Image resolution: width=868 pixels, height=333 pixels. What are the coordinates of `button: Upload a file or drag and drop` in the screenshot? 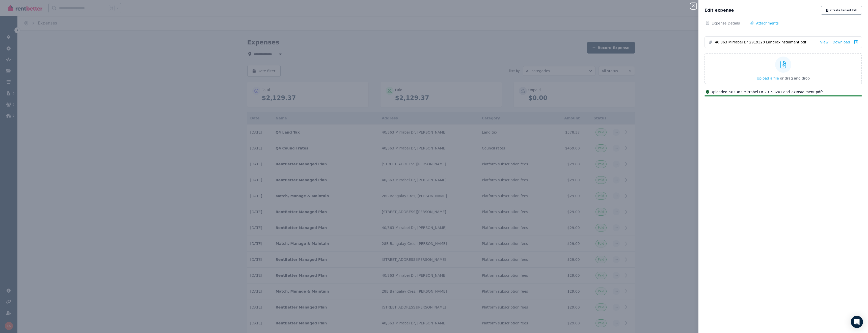 It's located at (783, 78).